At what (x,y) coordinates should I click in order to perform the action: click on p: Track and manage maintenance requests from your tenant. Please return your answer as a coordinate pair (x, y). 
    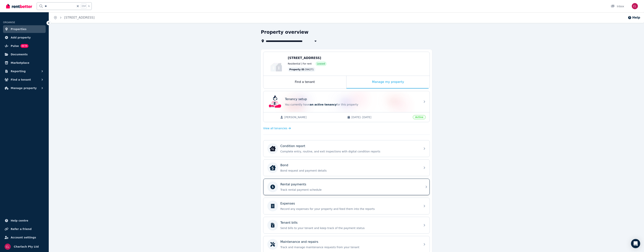
    Looking at the image, I should click on (349, 247).